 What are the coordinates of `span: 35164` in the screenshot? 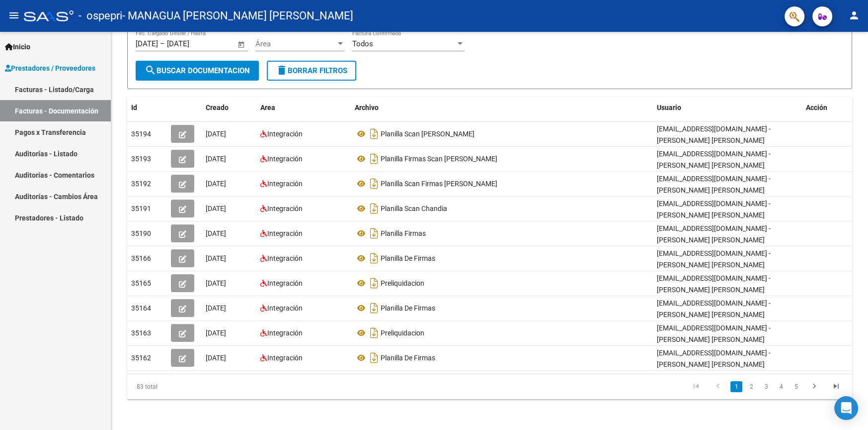 It's located at (141, 308).